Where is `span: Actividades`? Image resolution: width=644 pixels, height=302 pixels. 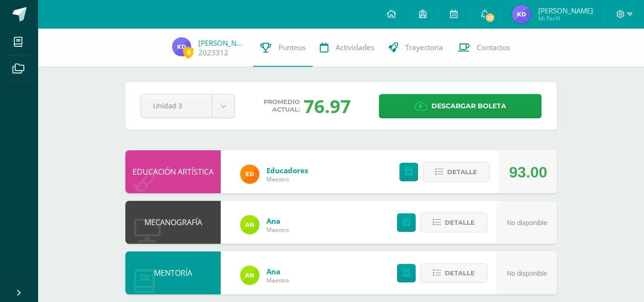 span: Actividades is located at coordinates (355, 47).